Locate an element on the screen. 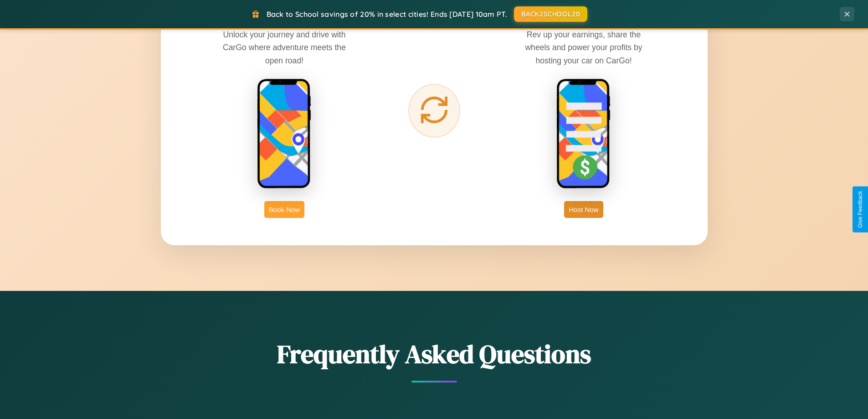 The image size is (868, 419). button: Host Now is located at coordinates (583, 210).